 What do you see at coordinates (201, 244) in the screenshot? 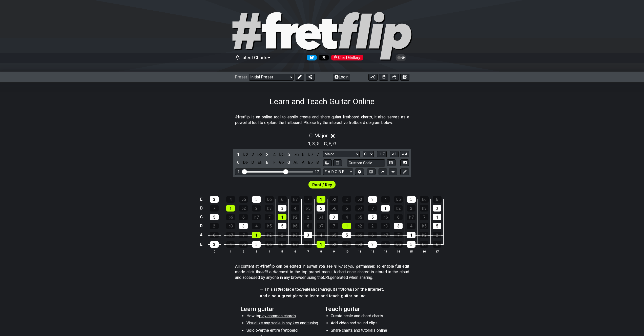
I see `td: E` at bounding box center [201, 244].